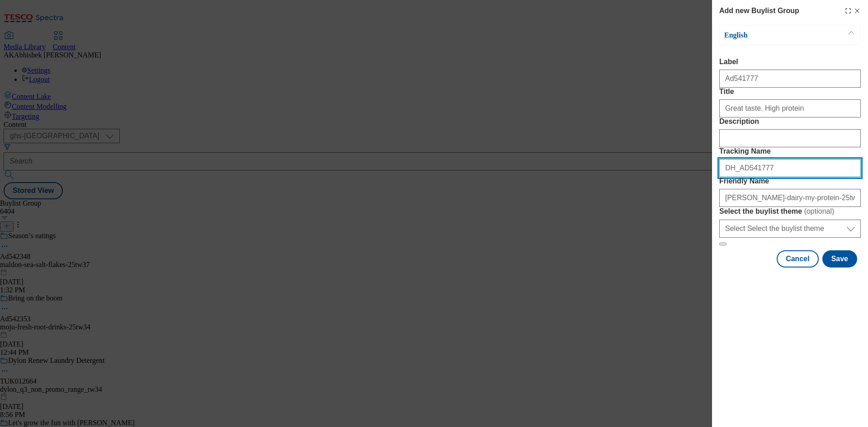 Image resolution: width=868 pixels, height=427 pixels. Describe the element at coordinates (790, 181) in the screenshot. I see `label: Friendly Name` at that location.